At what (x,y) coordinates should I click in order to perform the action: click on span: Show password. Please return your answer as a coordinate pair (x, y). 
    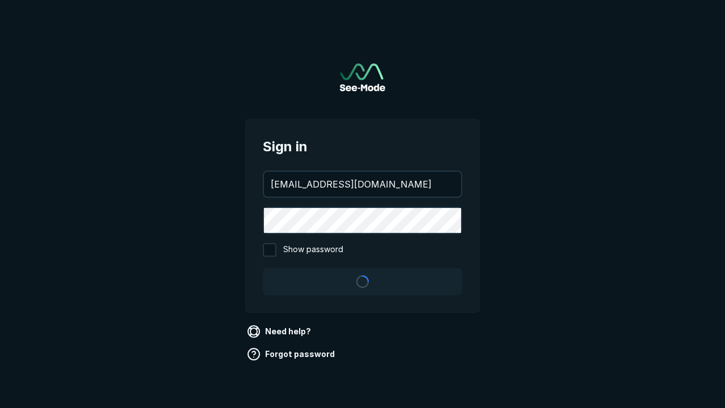
    Looking at the image, I should click on (313, 250).